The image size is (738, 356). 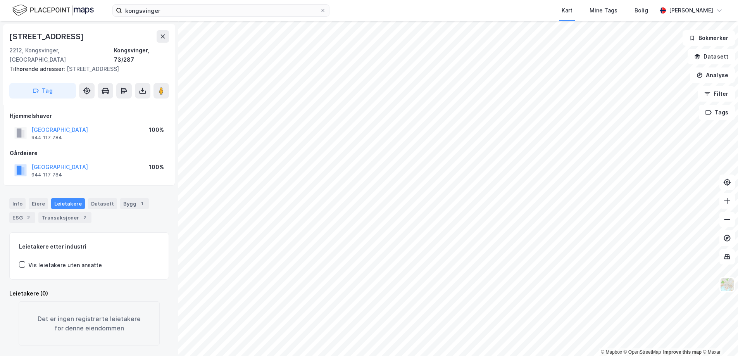 What do you see at coordinates (17, 203) in the screenshot?
I see `div: Info` at bounding box center [17, 203].